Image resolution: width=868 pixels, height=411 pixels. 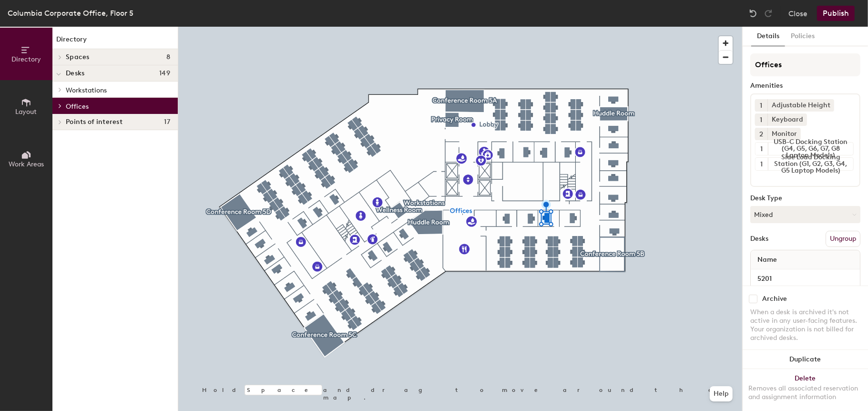 What do you see at coordinates (759, 239) in the screenshot?
I see `div: Desks` at bounding box center [759, 239].